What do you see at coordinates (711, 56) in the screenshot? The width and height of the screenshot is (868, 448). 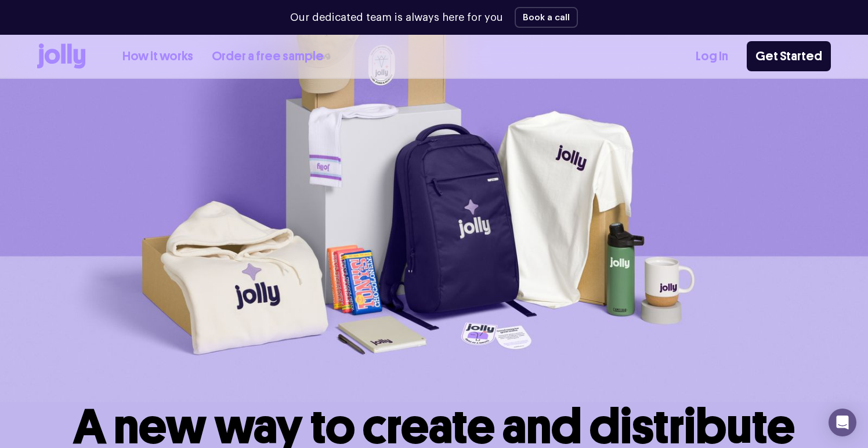 I see `a: Log In` at bounding box center [711, 56].